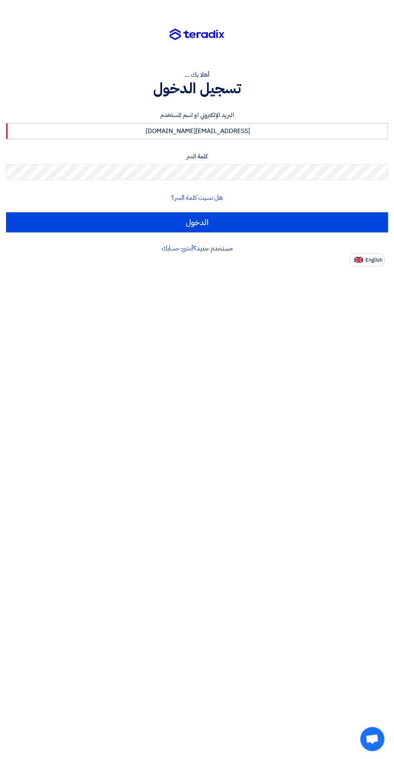  What do you see at coordinates (177, 248) in the screenshot?
I see `a: أنشئ حسابك` at bounding box center [177, 248].